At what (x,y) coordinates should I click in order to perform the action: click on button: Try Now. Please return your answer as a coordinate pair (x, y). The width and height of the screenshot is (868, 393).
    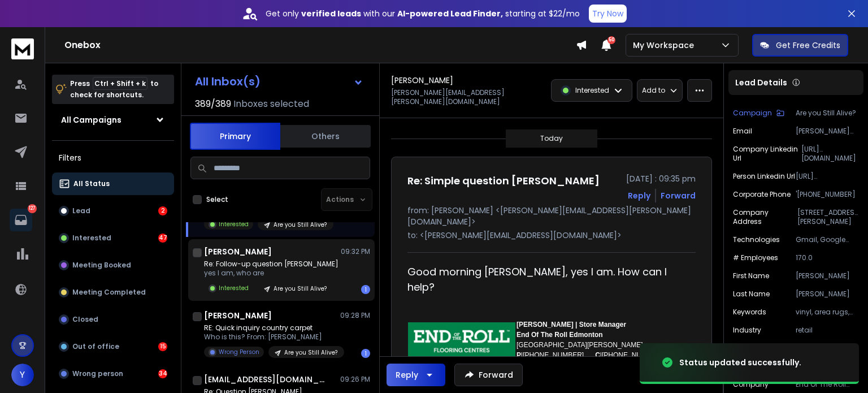
    Looking at the image, I should click on (608, 14).